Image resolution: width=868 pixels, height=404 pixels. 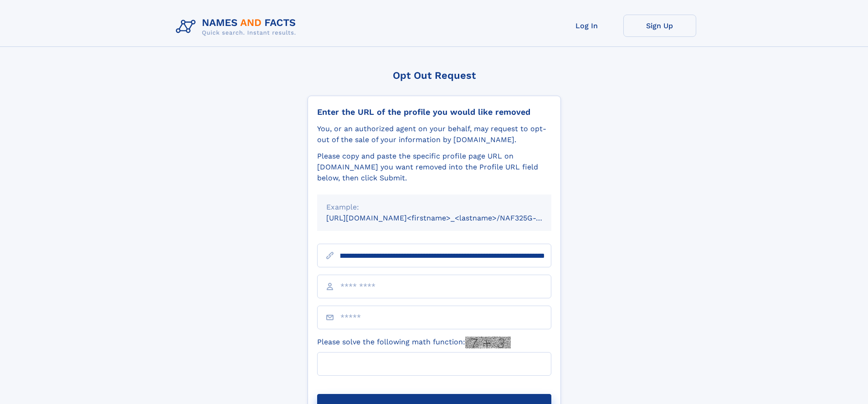 What do you see at coordinates (238, 27) in the screenshot?
I see `img: Logo Names and Facts` at bounding box center [238, 27].